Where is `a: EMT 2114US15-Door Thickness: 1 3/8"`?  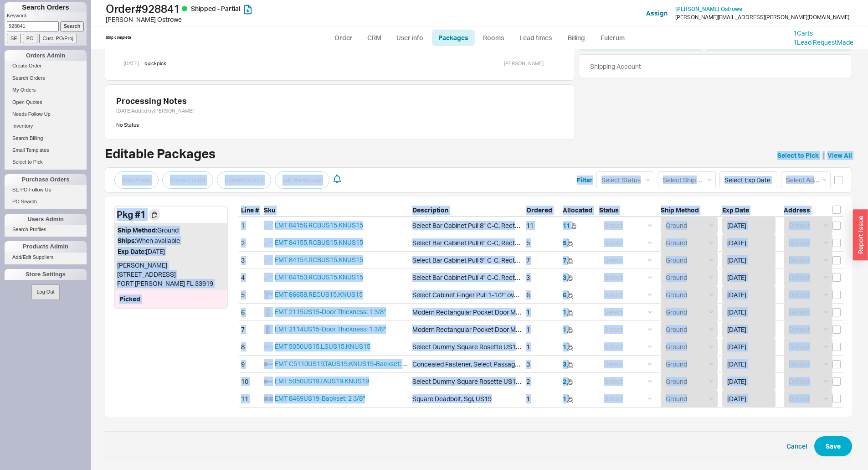
a: EMT 2114US15-Door Thickness: 1 3/8" is located at coordinates (330, 329).